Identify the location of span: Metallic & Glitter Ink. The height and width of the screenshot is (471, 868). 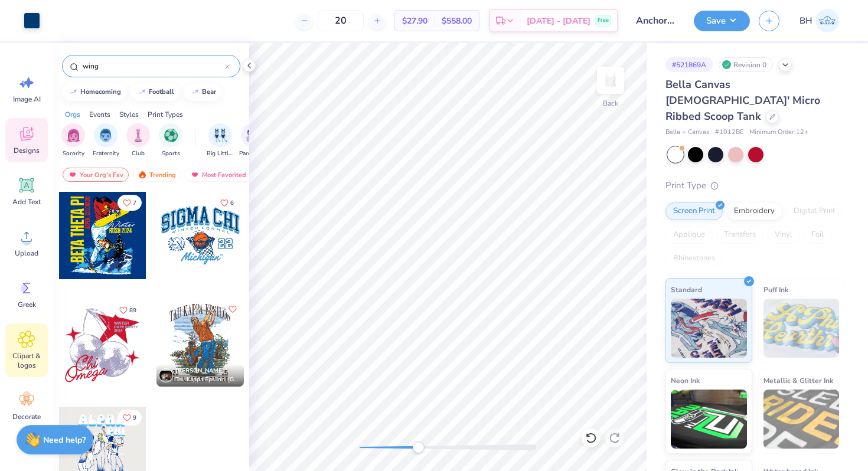
(798, 380).